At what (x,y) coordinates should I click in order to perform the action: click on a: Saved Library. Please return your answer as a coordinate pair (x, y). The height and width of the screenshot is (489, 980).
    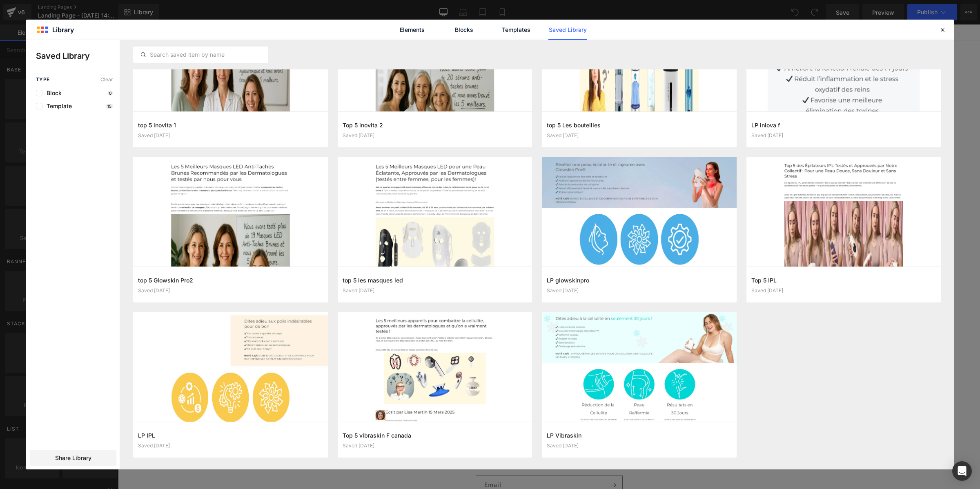
    Looking at the image, I should click on (567, 30).